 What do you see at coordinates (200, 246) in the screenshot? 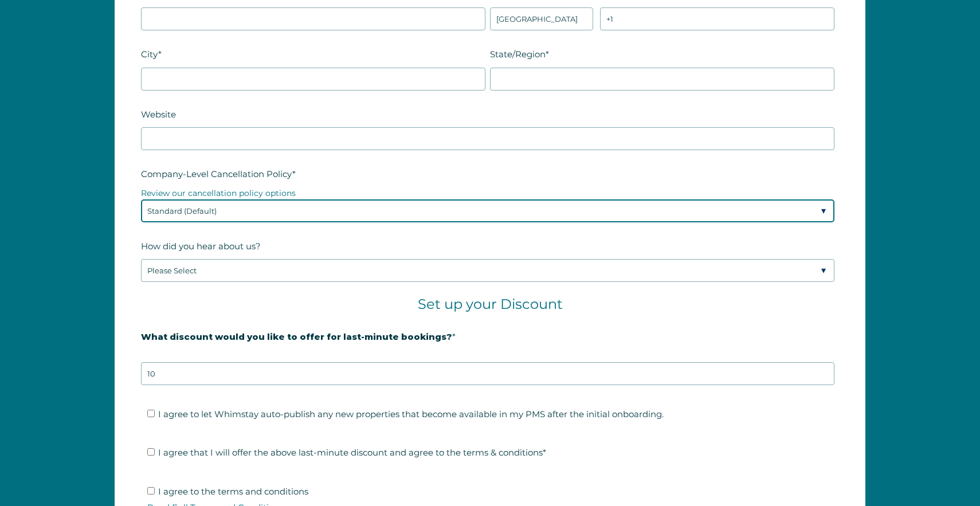
I see `span: How did you hear about us?` at bounding box center [200, 246].